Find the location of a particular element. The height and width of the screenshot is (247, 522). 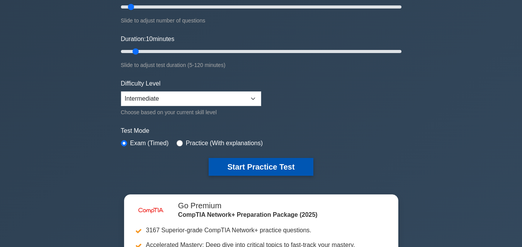

button: Start Practice Test is located at coordinates (261, 167).